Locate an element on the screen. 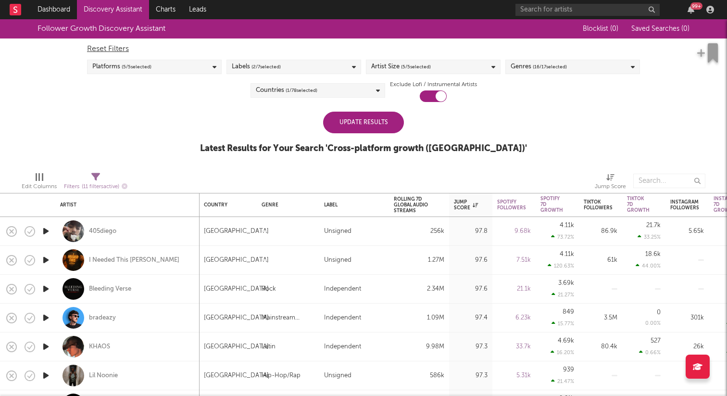 This screenshot has height=396, width=727. div: 7.51k is located at coordinates (514, 260).